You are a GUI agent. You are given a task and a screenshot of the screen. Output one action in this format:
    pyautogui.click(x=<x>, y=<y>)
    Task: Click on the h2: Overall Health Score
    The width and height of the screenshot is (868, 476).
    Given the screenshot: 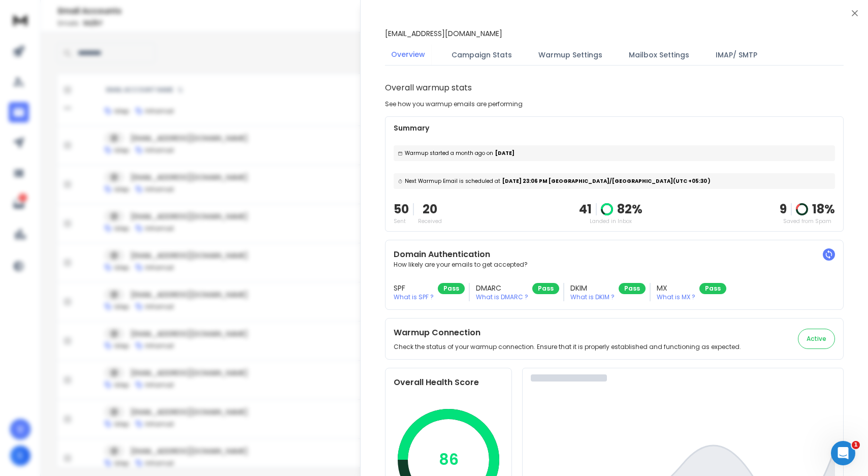 What is the action you would take?
    pyautogui.click(x=449, y=383)
    